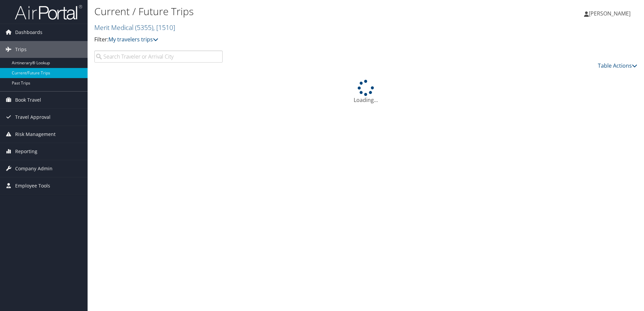 This screenshot has width=644, height=311. What do you see at coordinates (275, 12) in the screenshot?
I see `h1: Current / Future Trips` at bounding box center [275, 12].